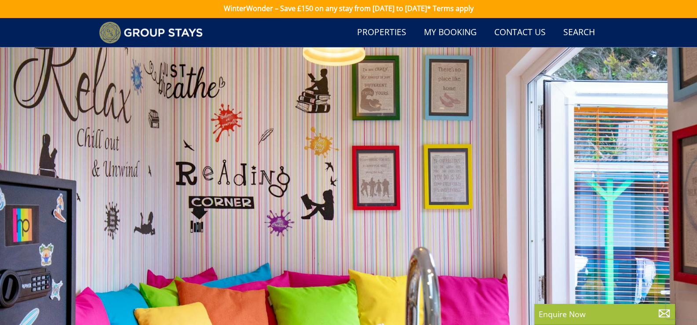  What do you see at coordinates (605, 314) in the screenshot?
I see `p: Enquire Now` at bounding box center [605, 314].